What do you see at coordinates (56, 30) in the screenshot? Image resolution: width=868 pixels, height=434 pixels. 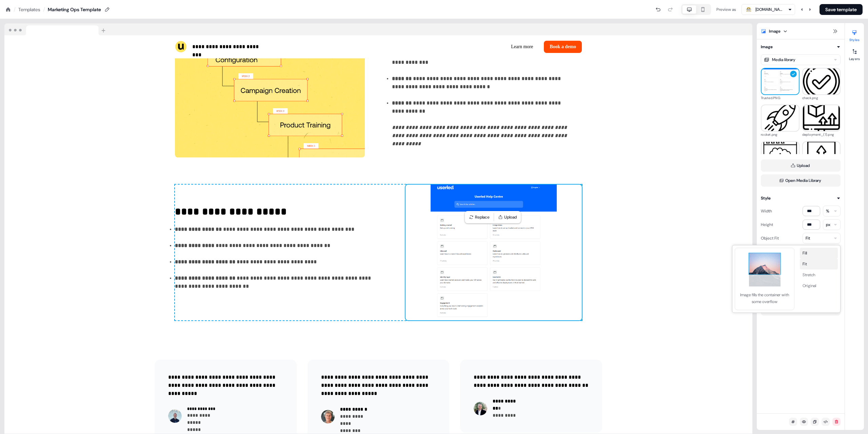 I see `img: Browser topbar` at bounding box center [56, 30].